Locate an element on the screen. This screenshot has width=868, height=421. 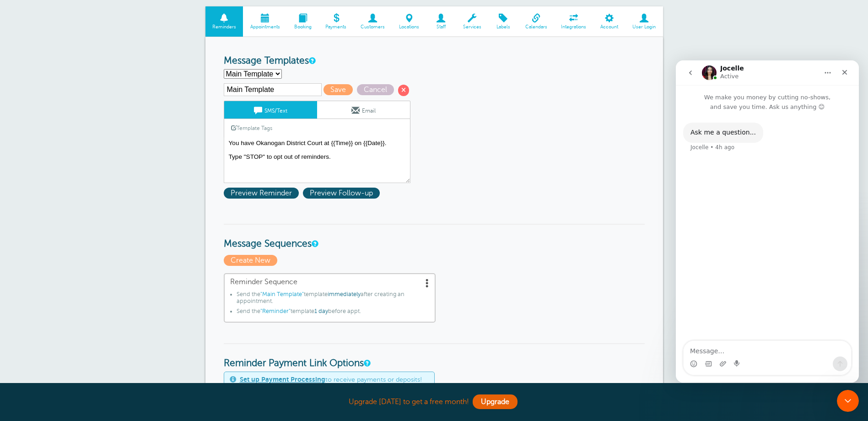
div: Ask me a question... is located at coordinates (47, 72).